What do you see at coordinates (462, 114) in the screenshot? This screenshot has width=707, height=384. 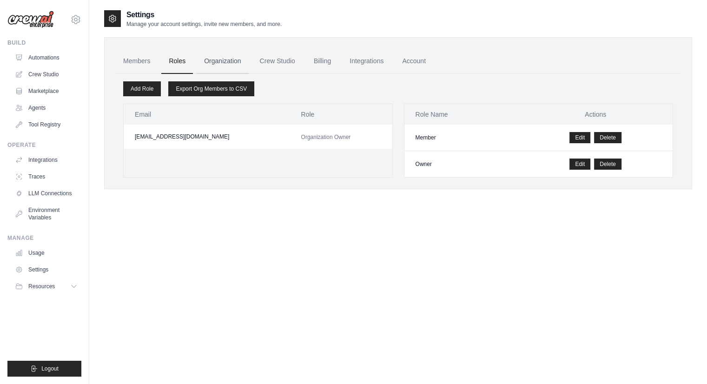 I see `th: Role Name` at bounding box center [462, 114].